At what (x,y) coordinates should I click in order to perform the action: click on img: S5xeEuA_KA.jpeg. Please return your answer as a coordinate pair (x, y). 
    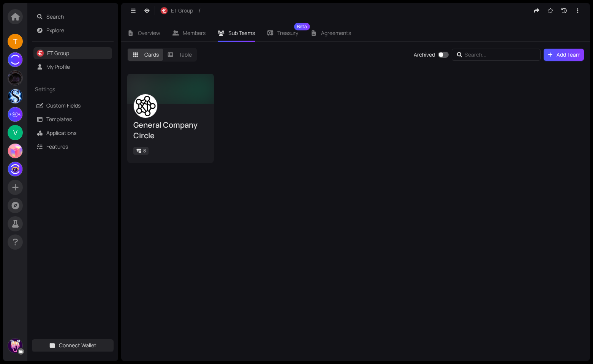
    Looking at the image, I should click on (15, 60).